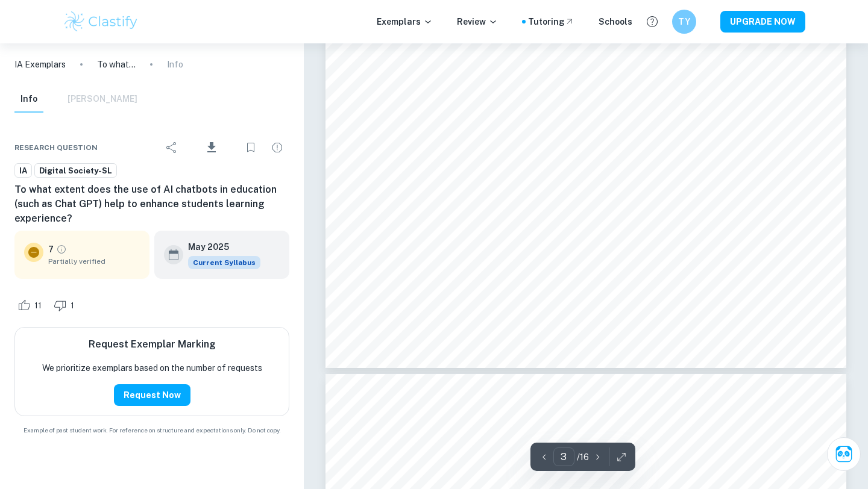  Describe the element at coordinates (152, 430) in the screenshot. I see `span: Example of past student work. For reference on structure and expectations only. Do not copy.` at that location.